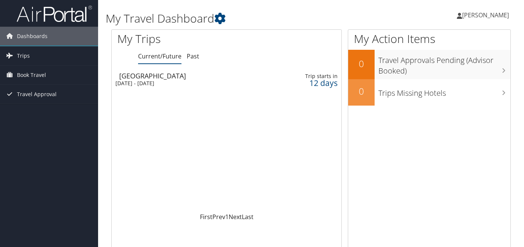 Image resolution: width=524 pixels, height=247 pixels. I want to click on h1: My Action Items, so click(429, 39).